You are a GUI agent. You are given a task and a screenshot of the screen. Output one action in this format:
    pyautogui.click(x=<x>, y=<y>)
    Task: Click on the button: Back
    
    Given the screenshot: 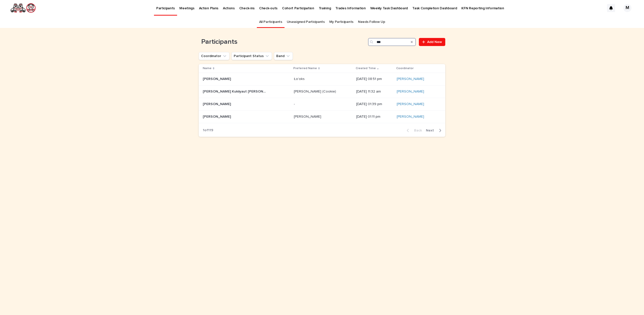 What is the action you would take?
    pyautogui.click(x=413, y=130)
    